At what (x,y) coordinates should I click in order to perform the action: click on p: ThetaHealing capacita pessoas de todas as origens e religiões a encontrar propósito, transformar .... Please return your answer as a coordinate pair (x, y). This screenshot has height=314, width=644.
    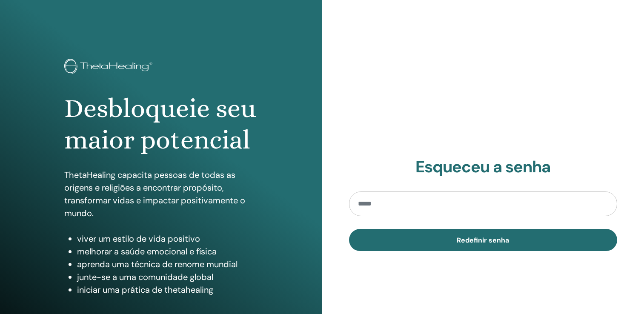
    Looking at the image, I should click on (161, 194).